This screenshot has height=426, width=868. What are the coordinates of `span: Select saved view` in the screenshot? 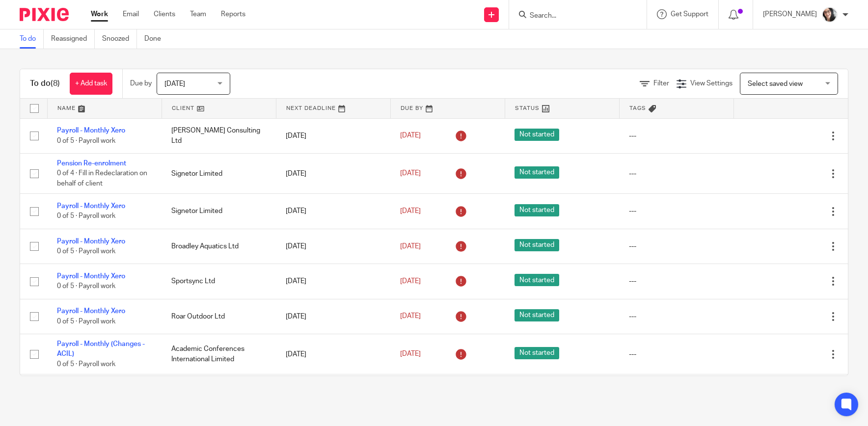 It's located at (775, 84).